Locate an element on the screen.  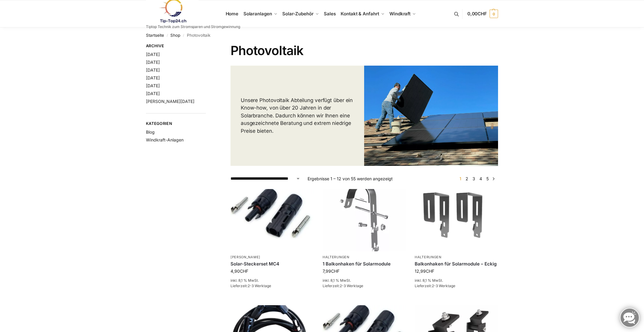
a: Balkonhaken für Solarmodule – Eckig is located at coordinates (456, 264).